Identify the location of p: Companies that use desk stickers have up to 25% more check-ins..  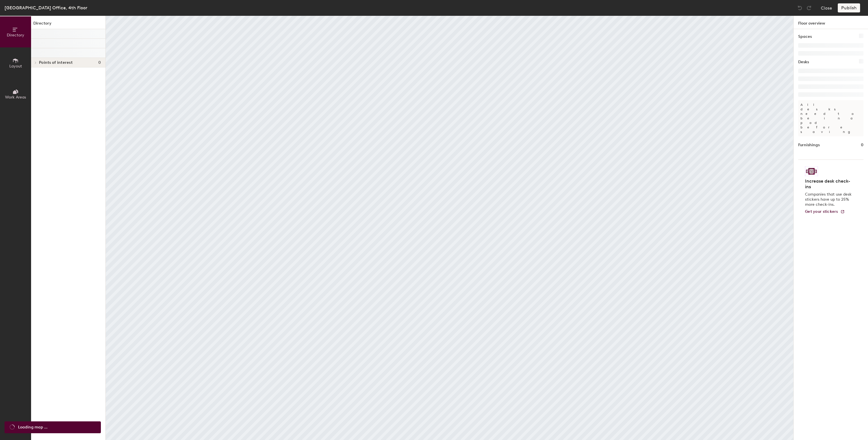
(829, 200).